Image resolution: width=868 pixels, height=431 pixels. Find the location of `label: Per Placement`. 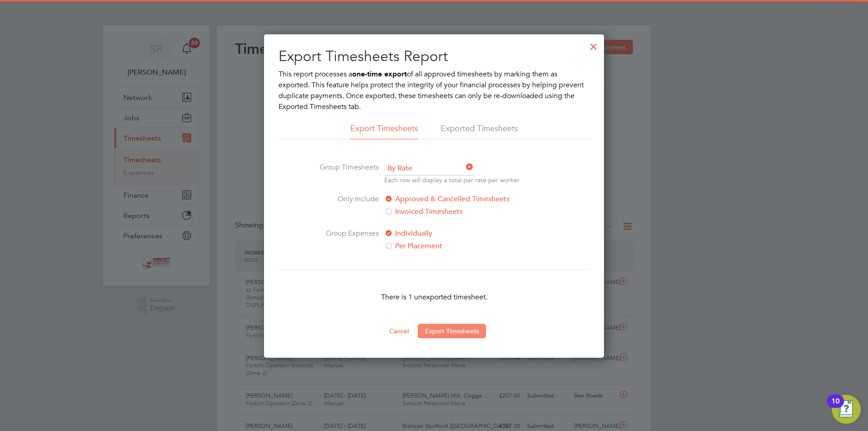

label: Per Placement is located at coordinates (460, 246).